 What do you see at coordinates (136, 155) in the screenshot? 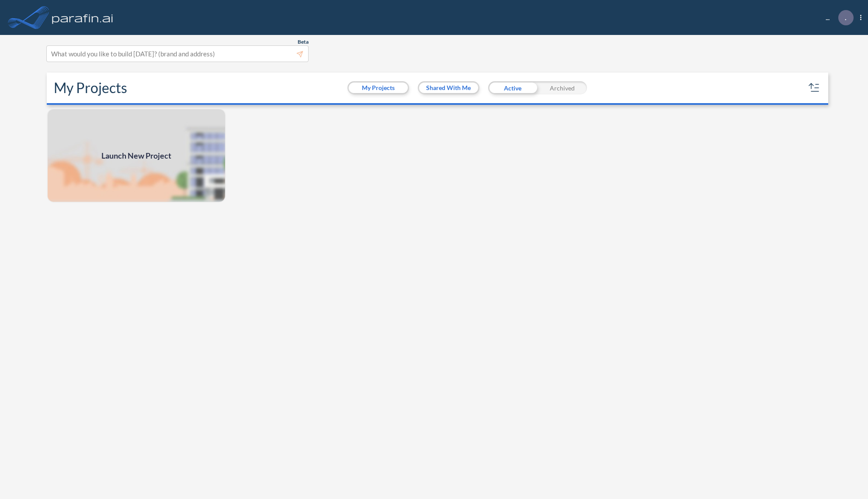
I see `a: Launch New Project` at bounding box center [136, 155].